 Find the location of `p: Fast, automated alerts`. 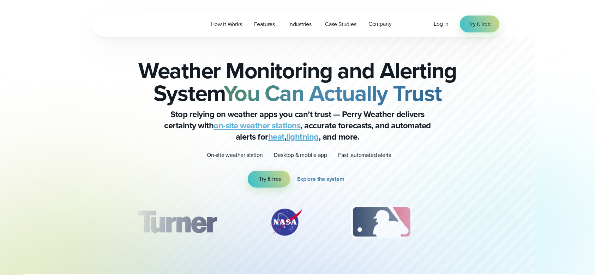

p: Fast, automated alerts is located at coordinates (365, 155).